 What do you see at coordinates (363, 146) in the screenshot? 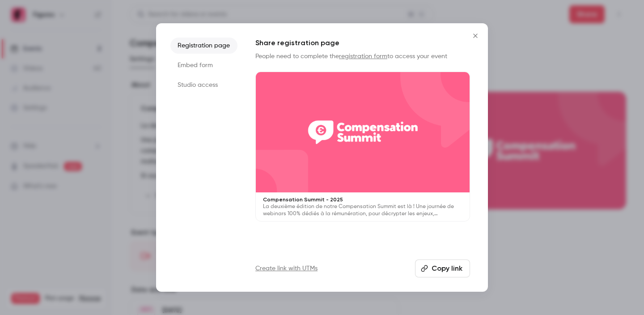
I see `a: Compensation Summit - 2025La deuxième édition de notre Compensation Summit est là ! Une journée d...` at bounding box center [363, 146].